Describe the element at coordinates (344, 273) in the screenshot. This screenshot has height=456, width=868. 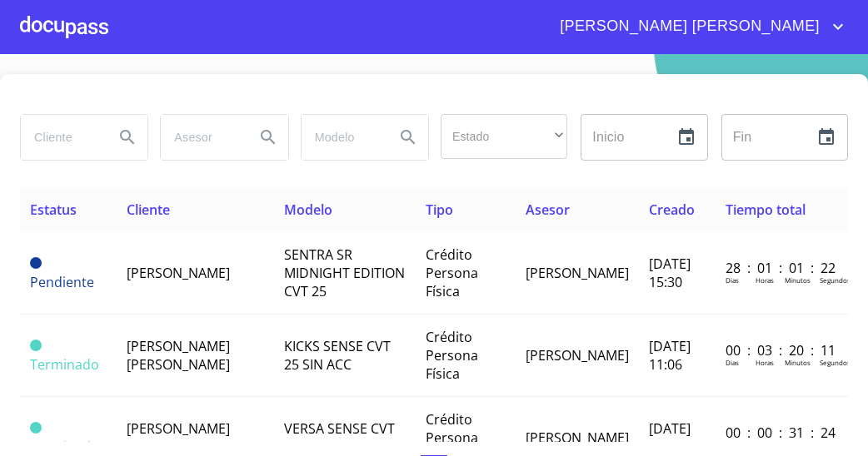
I see `span: SENTRA SR MIDNIGHT EDITION CVT 25` at that location.